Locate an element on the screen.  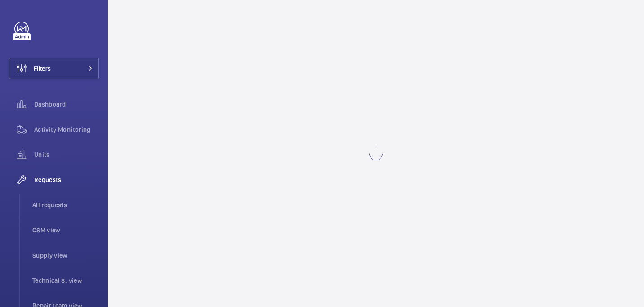
span: Supply view is located at coordinates (66, 255).